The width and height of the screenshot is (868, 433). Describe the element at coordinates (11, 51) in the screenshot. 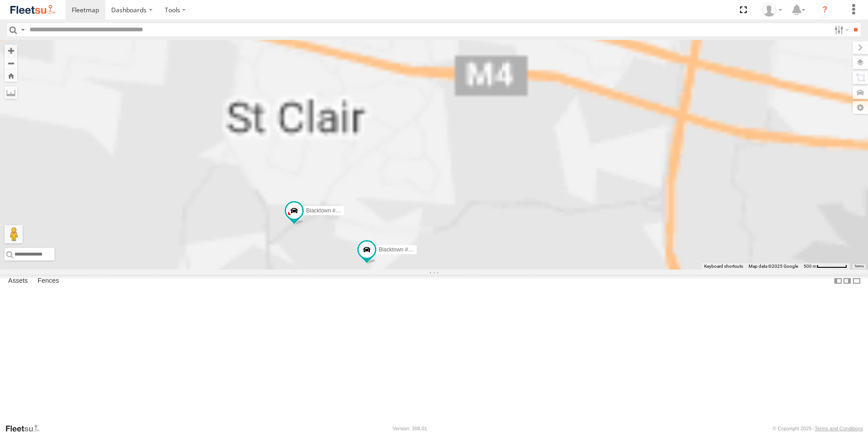

I see `button: Zoom in` at that location.